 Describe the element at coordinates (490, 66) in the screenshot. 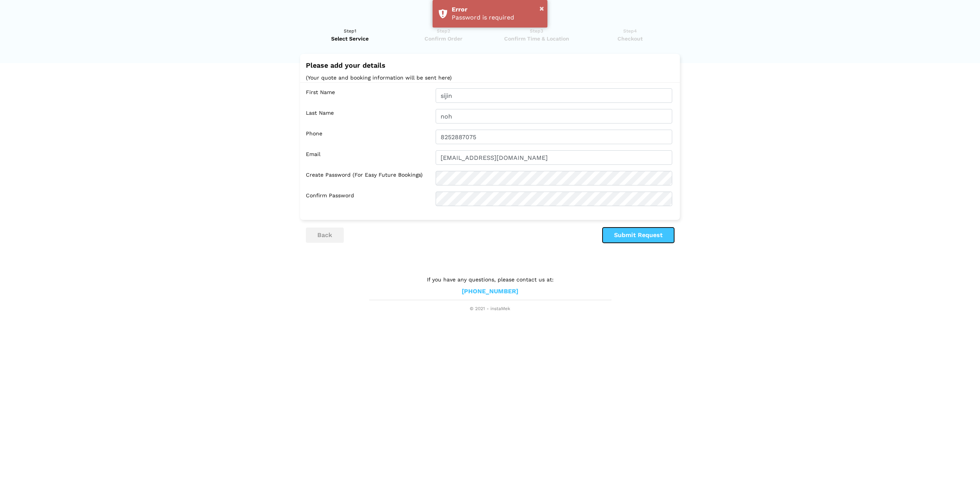

I see `h2: Please add your details` at that location.